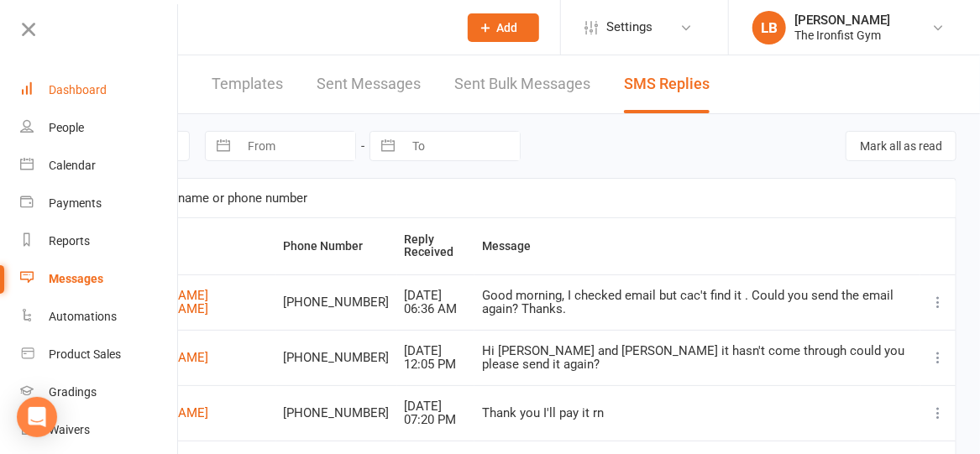  Describe the element at coordinates (77, 90) in the screenshot. I see `div: Dashboard` at that location.